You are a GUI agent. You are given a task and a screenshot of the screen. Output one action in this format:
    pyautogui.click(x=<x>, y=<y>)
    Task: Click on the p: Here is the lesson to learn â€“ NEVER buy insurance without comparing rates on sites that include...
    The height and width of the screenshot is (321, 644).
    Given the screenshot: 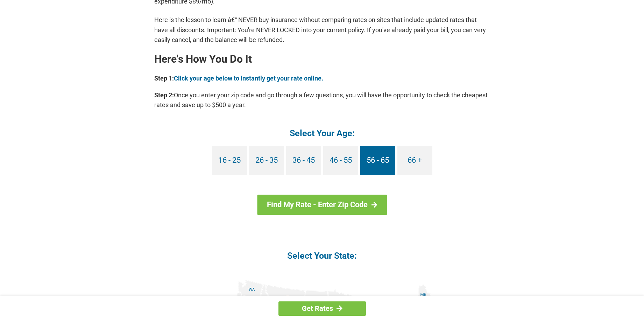 What is the action you would take?
    pyautogui.click(x=322, y=30)
    